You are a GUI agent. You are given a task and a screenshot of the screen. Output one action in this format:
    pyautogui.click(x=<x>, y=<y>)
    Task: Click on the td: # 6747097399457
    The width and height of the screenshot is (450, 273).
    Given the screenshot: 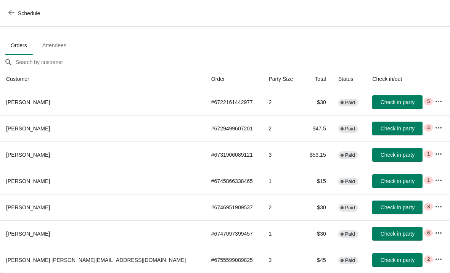 What is the action you would take?
    pyautogui.click(x=234, y=233)
    